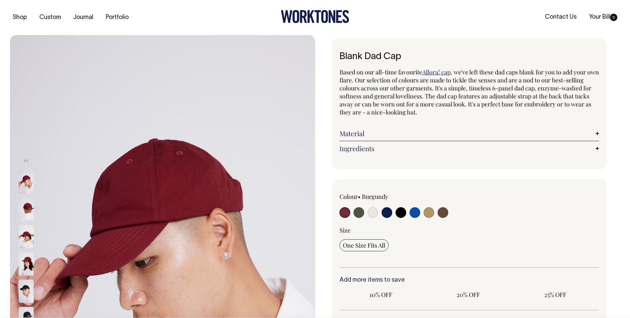 The width and height of the screenshot is (630, 318). What do you see at coordinates (470, 92) in the screenshot?
I see `span: , we've left these dad caps blank for you to add your own flare. Our selection of colours are mad...` at bounding box center [470, 92].